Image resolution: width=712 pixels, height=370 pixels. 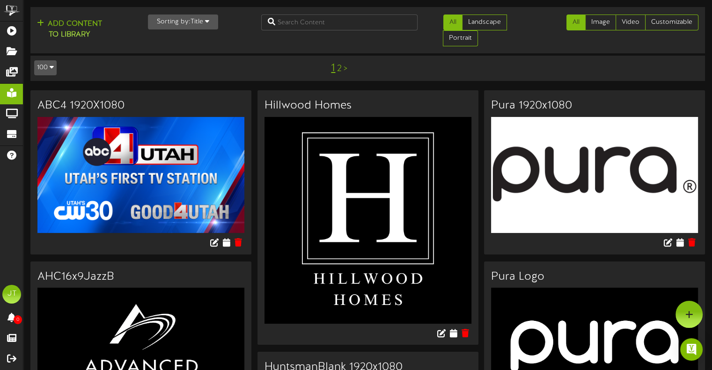 I want to click on a: Landscape, so click(x=485, y=22).